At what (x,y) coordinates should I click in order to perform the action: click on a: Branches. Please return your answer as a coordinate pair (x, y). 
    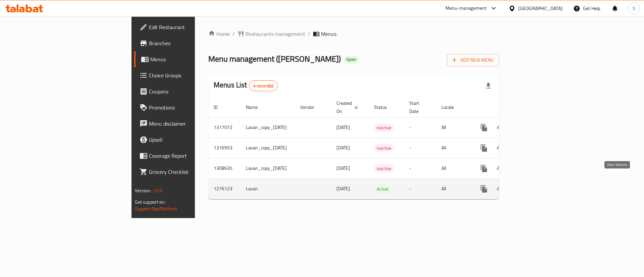
    Looking at the image, I should click on (187, 43).